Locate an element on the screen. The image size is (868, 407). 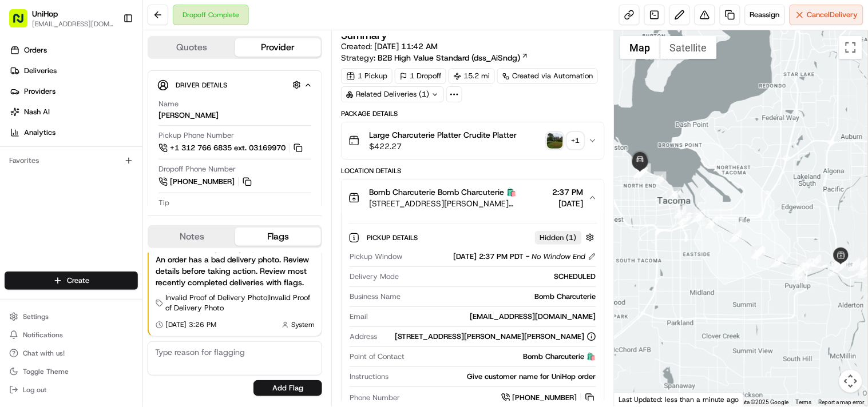
span: Chat with us! is located at coordinates (44, 354).